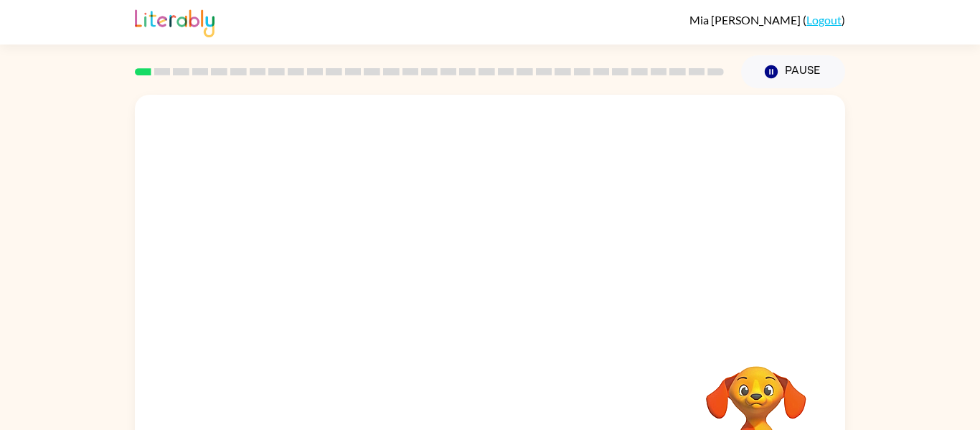  What do you see at coordinates (824, 19) in the screenshot?
I see `a: Logout` at bounding box center [824, 19].